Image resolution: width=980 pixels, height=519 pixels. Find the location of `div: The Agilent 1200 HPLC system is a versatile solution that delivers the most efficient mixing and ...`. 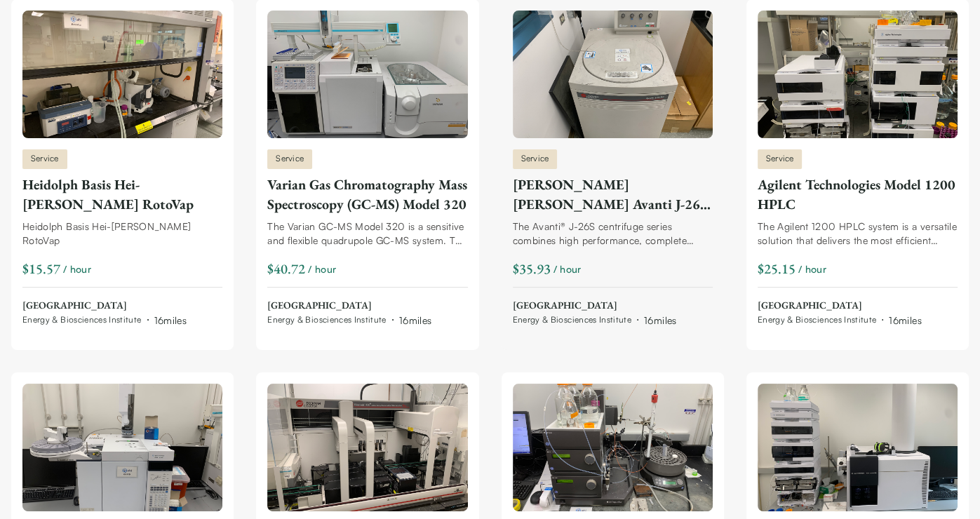

div: The Agilent 1200 HPLC system is a versatile solution that delivers the most efficient mixing and ... is located at coordinates (858, 233).